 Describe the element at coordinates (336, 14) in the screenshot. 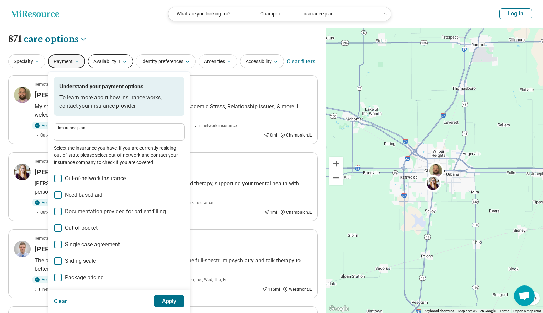

I see `div: Insurance plan` at that location.